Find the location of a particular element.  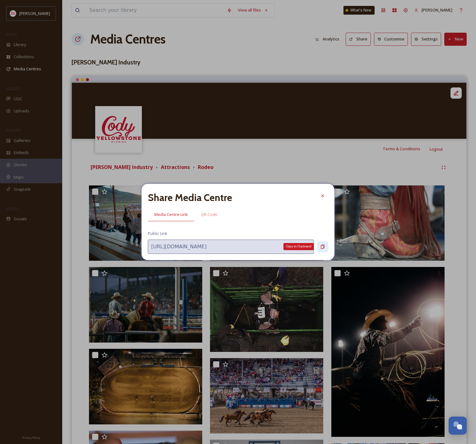

button: Open Chat is located at coordinates (458, 426).